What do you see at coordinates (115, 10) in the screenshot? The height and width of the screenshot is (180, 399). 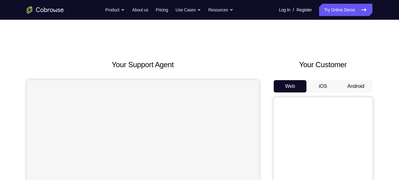 I see `button: Product` at bounding box center [115, 10].